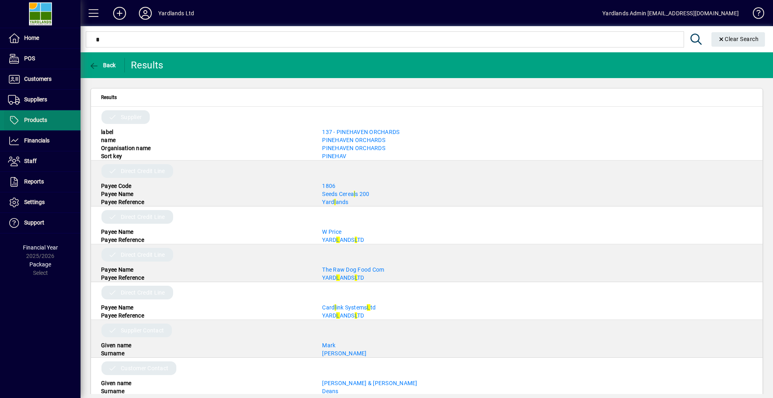  Describe the element at coordinates (34, 223) in the screenshot. I see `span: Support` at that location.